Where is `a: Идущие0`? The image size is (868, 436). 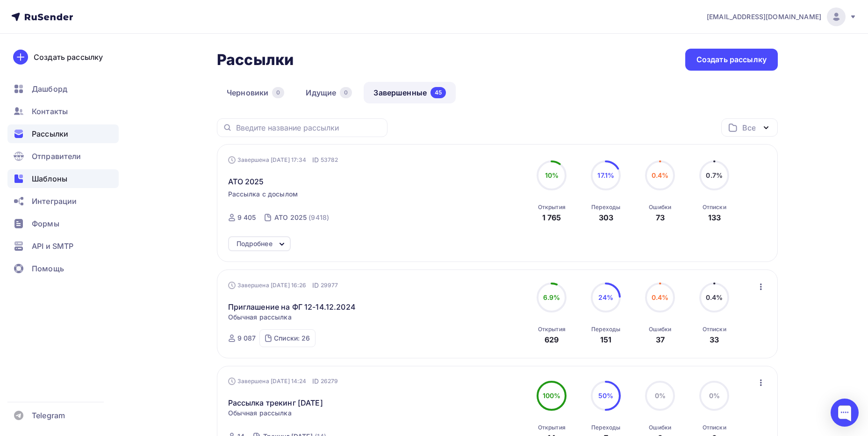
a: Идущие0 is located at coordinates (329, 93).